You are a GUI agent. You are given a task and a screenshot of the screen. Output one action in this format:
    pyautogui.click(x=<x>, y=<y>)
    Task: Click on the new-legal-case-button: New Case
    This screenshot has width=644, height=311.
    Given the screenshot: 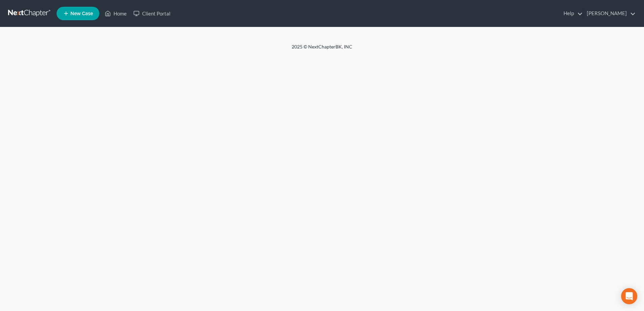 What is the action you would take?
    pyautogui.click(x=78, y=14)
    